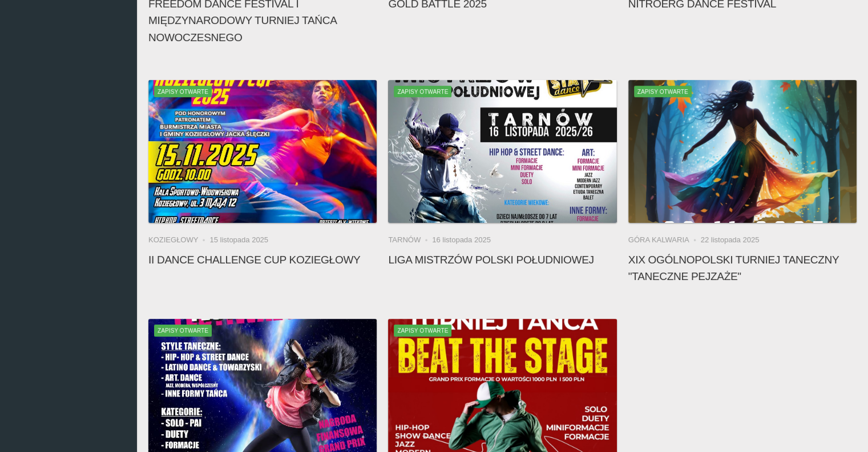 The image size is (868, 452). Describe the element at coordinates (502, 152) in the screenshot. I see `a: Liga Mistrzów Polski PołudniowejZapisy otwarte` at that location.